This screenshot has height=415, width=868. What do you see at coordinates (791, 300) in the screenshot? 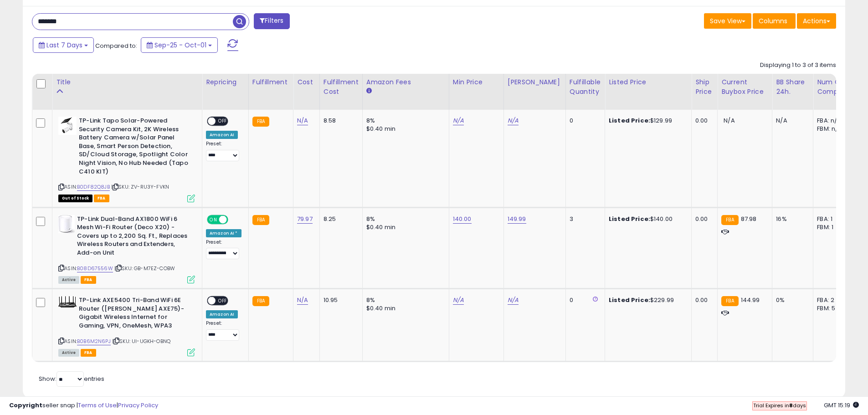
I see `div: 0%` at bounding box center [791, 300].